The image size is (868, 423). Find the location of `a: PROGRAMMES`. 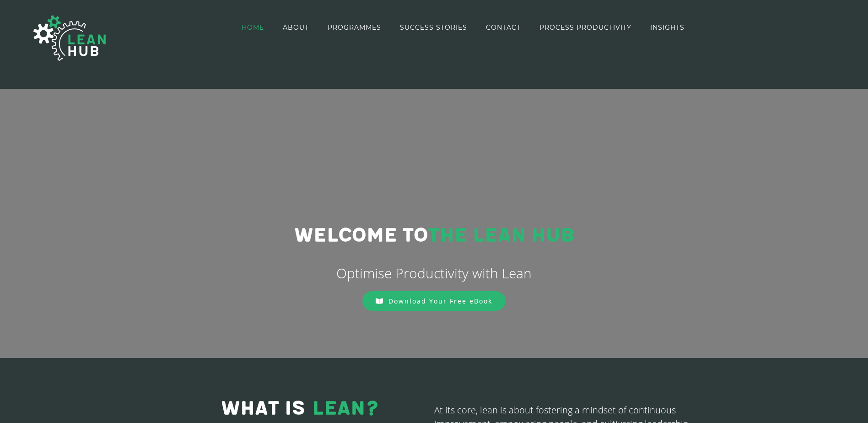

a: PROGRAMMES is located at coordinates (354, 27).